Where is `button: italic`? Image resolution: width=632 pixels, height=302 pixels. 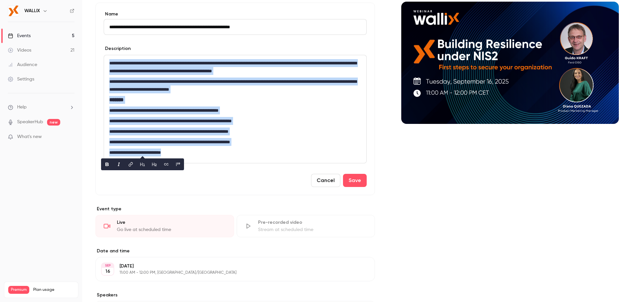
button: italic is located at coordinates (119, 165).